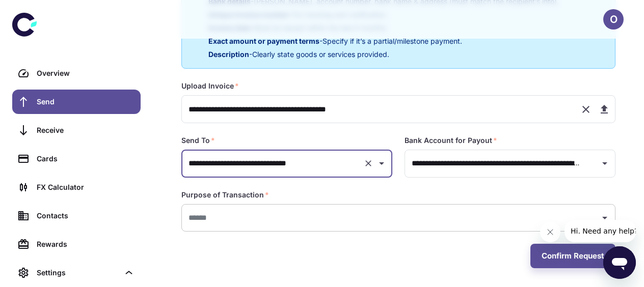  What do you see at coordinates (613, 19) in the screenshot?
I see `button: O` at bounding box center [613, 19].